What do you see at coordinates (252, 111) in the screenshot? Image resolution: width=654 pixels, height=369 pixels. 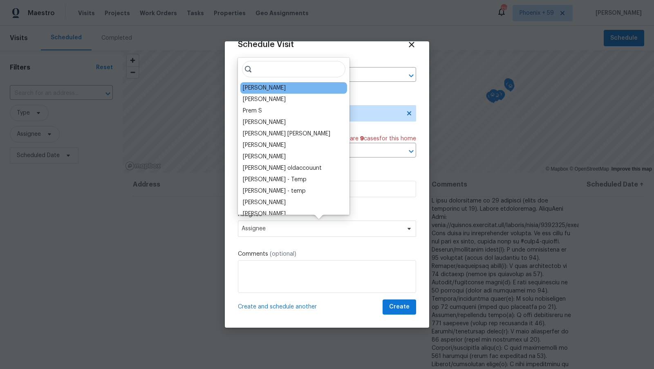 I see `div: Prem S` at bounding box center [252, 111].